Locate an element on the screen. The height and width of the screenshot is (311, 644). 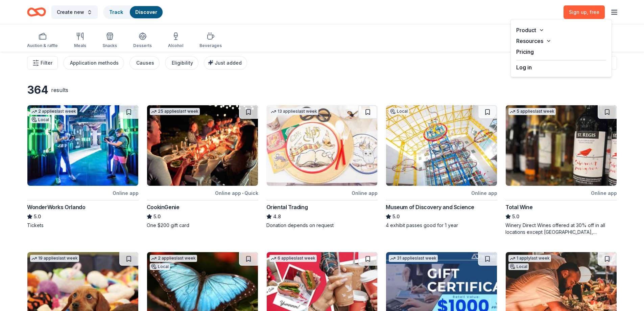
button: Desserts is located at coordinates (142, 41).